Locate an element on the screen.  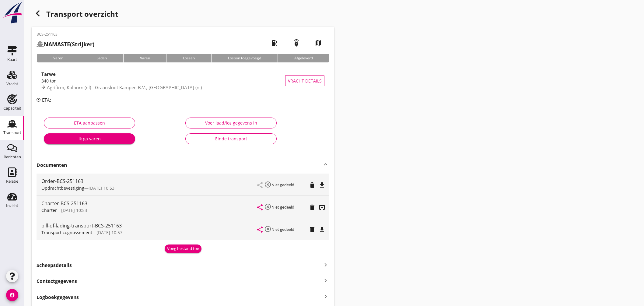
div: Inzicht is located at coordinates (12, 205).